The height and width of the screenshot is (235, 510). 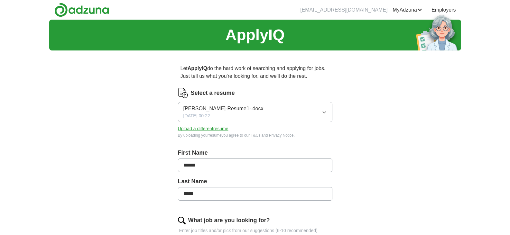 What do you see at coordinates (229, 220) in the screenshot?
I see `label: What job are you looking for?` at bounding box center [229, 220].